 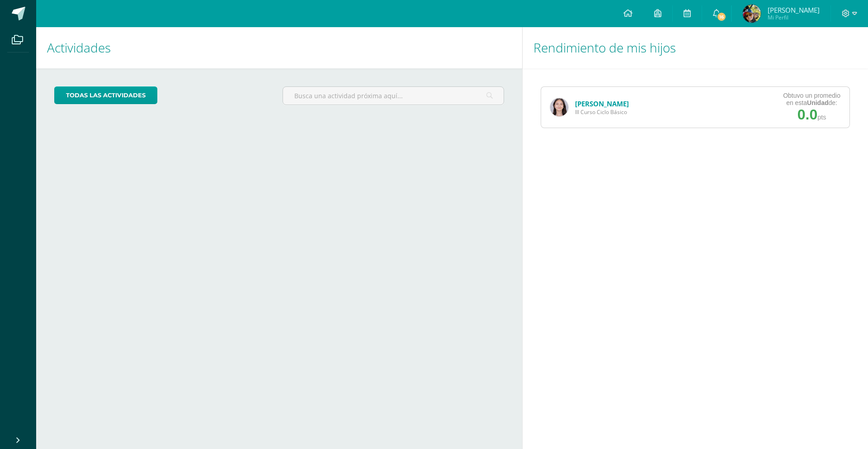 I want to click on a: todas las Actividades, so click(x=106, y=95).